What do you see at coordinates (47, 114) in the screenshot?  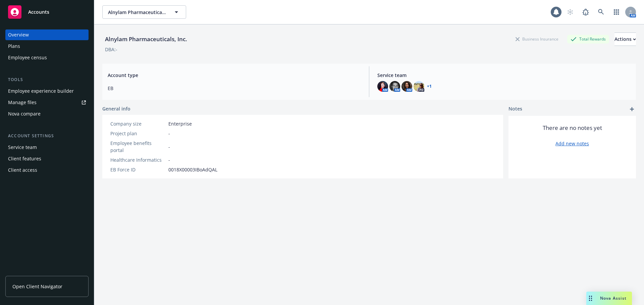 I see `a: Nova compare` at bounding box center [47, 114].